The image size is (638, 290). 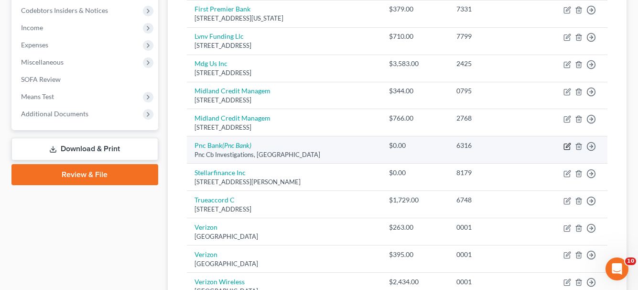 I want to click on button: Home, so click(x=159, y=13).